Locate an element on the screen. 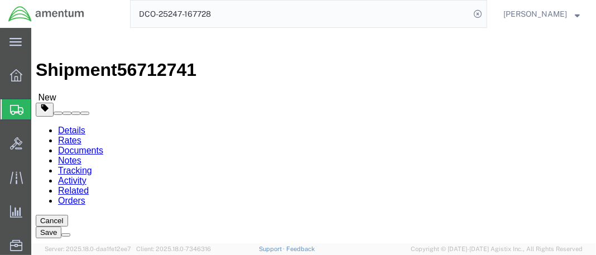 The width and height of the screenshot is (596, 255). img: logo is located at coordinates (46, 14).